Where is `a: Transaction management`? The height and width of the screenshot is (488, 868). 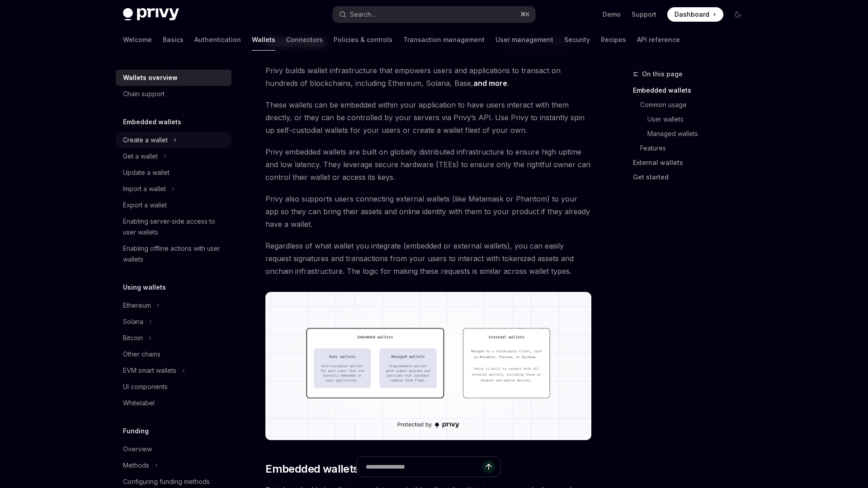
a: Transaction management is located at coordinates (444, 40).